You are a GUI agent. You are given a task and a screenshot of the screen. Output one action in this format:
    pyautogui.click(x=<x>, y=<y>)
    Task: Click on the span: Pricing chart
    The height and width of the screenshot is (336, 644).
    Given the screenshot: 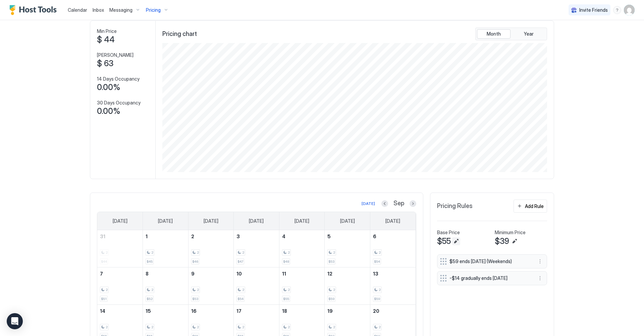 What is the action you would take?
    pyautogui.click(x=180, y=34)
    